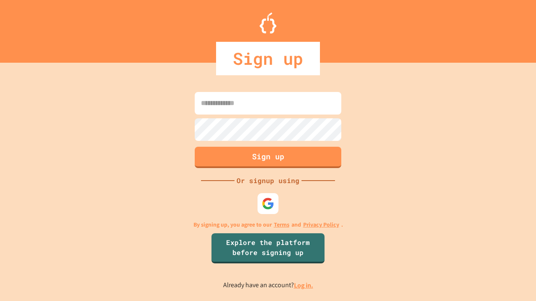 Image resolution: width=536 pixels, height=301 pixels. What do you see at coordinates (268, 23) in the screenshot?
I see `img: Logo.svg` at bounding box center [268, 23].